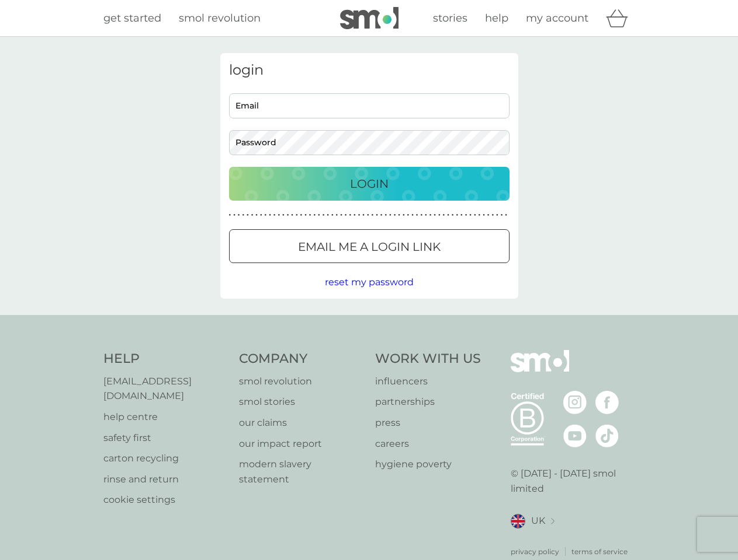 The image size is (738, 560). What do you see at coordinates (165, 359) in the screenshot?
I see `h4: Help` at bounding box center [165, 359].